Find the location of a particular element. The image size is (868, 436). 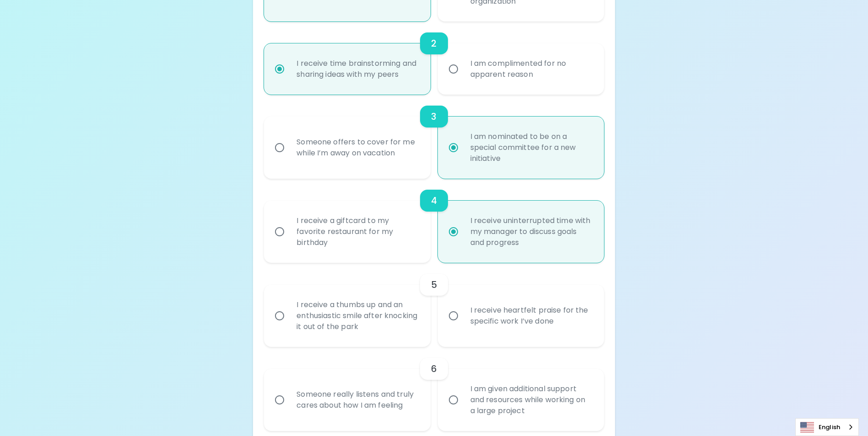

aside: Language selected: English is located at coordinates (827, 427).